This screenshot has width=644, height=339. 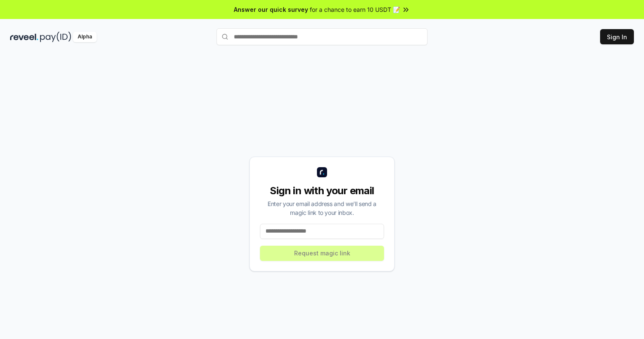 I want to click on span: Answer our quick survey, so click(x=271, y=9).